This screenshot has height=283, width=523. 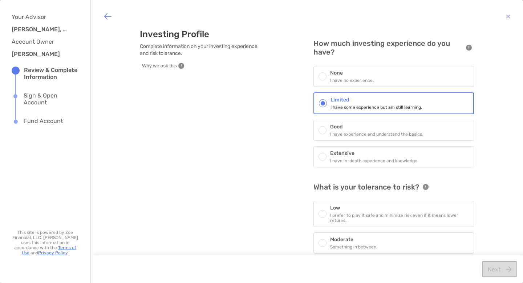 I want to click on h6: Good, so click(x=377, y=126).